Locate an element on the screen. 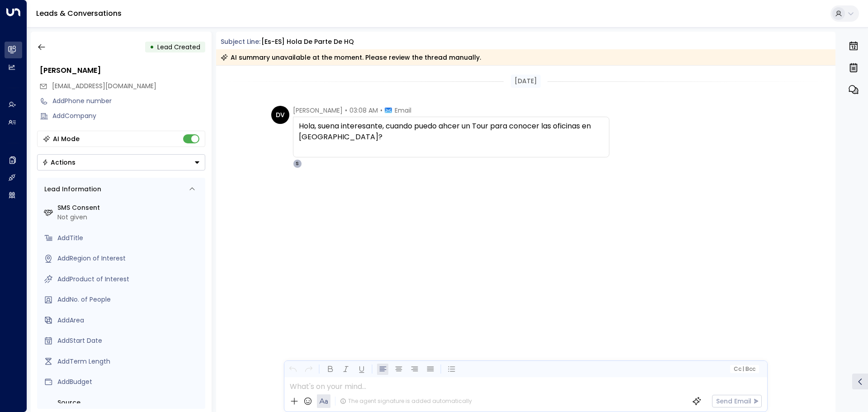 The image size is (868, 412). button: Redo is located at coordinates (308, 368).